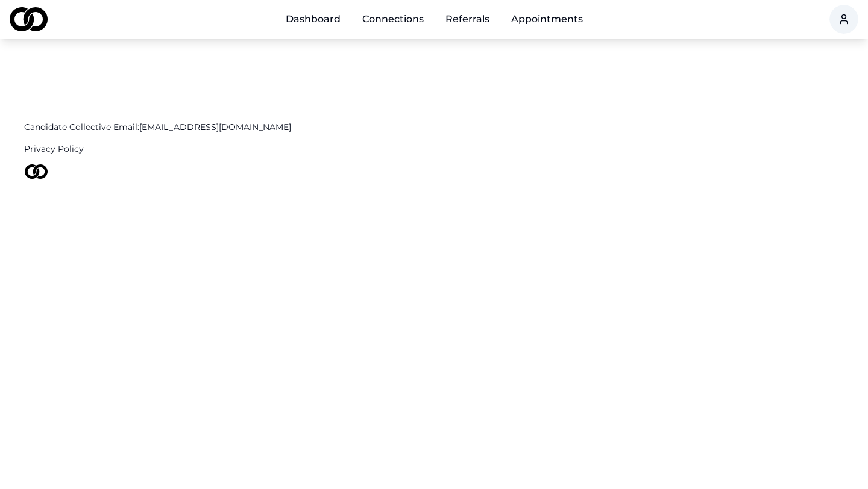 This screenshot has width=868, height=489. What do you see at coordinates (467, 19) in the screenshot?
I see `a: Referrals` at bounding box center [467, 19].